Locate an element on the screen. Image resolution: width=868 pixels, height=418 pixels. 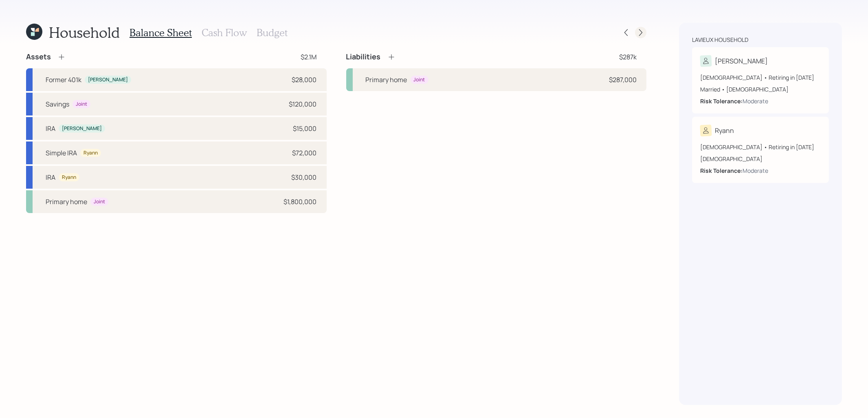
div: Lavieux household is located at coordinates (720, 40).